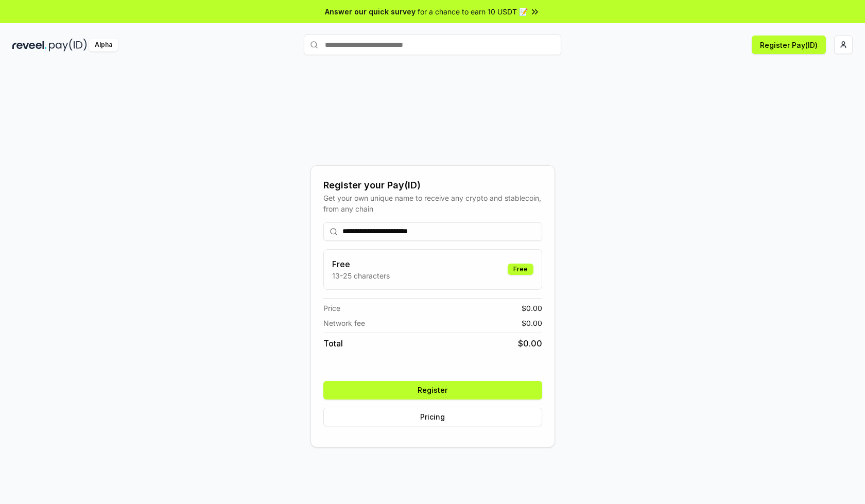 This screenshot has height=504, width=865. I want to click on h3: Free, so click(361, 264).